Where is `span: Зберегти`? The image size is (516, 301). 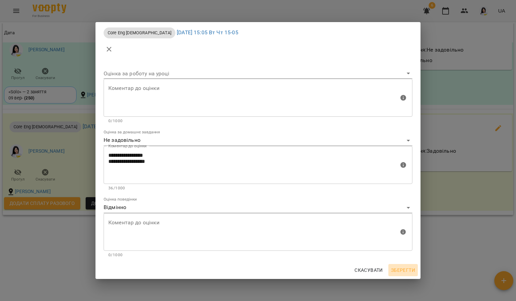
span: Зберегти is located at coordinates (403, 270).